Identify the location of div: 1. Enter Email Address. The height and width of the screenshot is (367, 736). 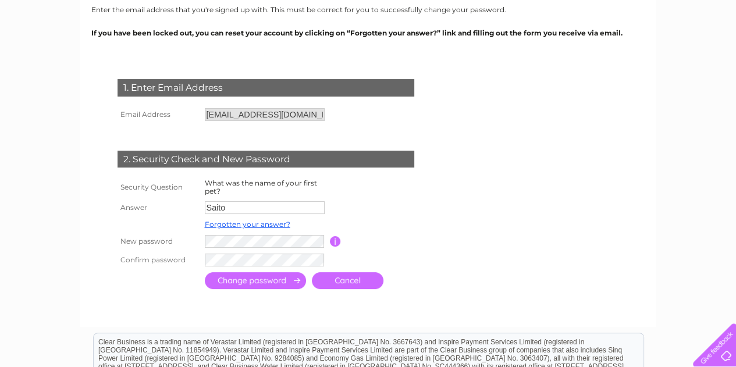
(266, 88).